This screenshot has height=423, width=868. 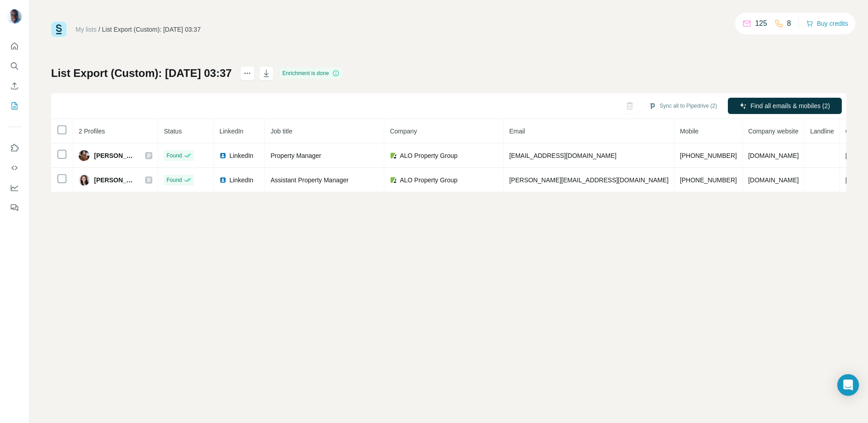 What do you see at coordinates (311, 74) in the screenshot?
I see `div: Enrichment is done` at bounding box center [311, 74].